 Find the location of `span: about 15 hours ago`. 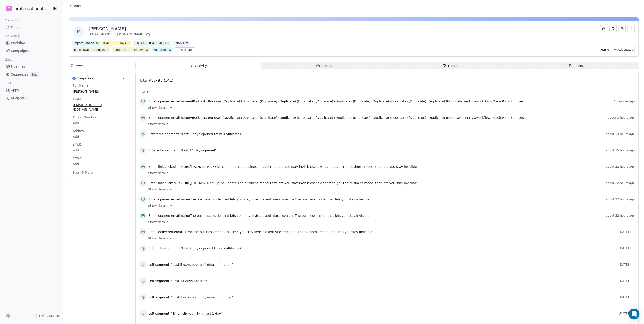

span: about 15 hours ago is located at coordinates (620, 150).